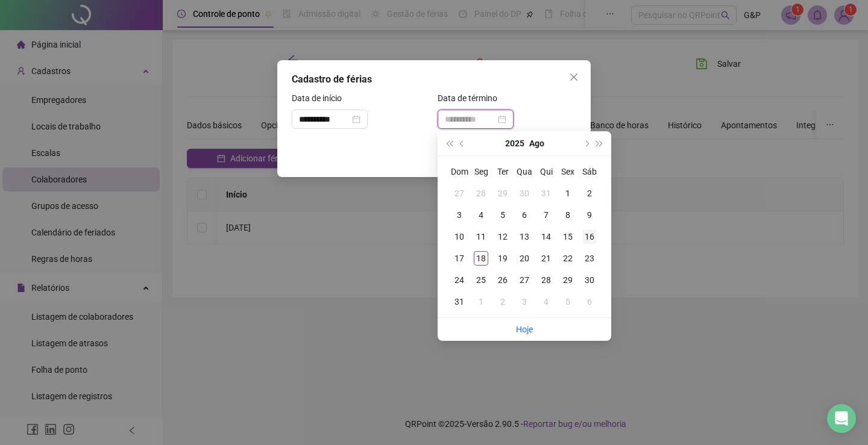 This screenshot has width=868, height=445. I want to click on th: Sex, so click(568, 172).